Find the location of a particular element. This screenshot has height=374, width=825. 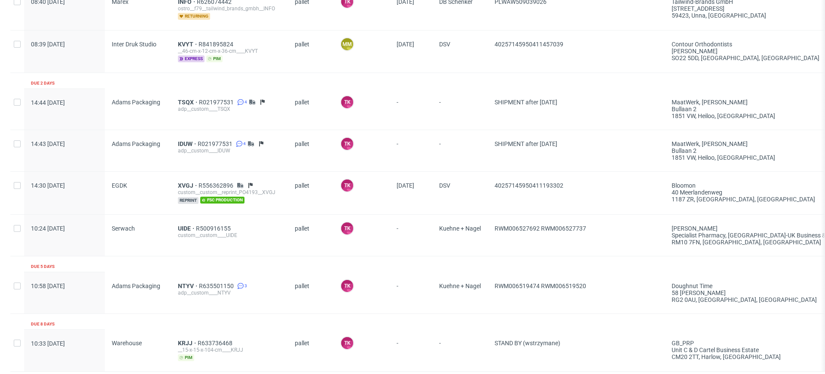

a: KRJJ is located at coordinates (188, 343).